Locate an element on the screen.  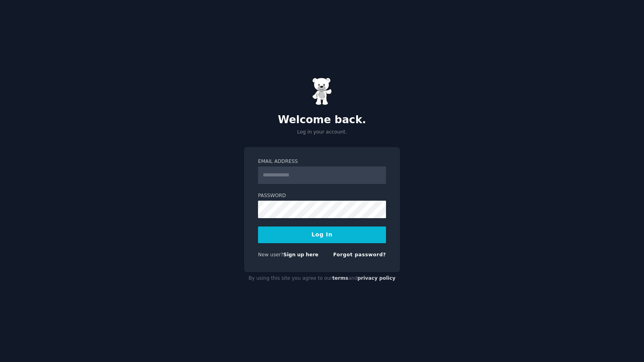
div: By using this site you agree to our and is located at coordinates (322, 278).